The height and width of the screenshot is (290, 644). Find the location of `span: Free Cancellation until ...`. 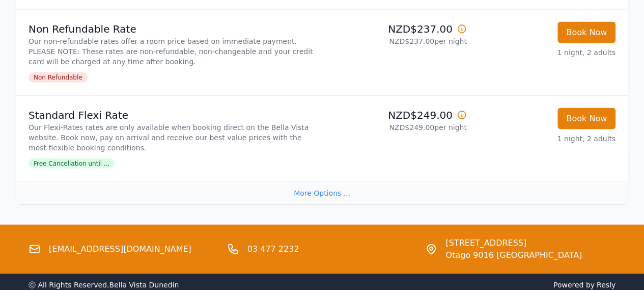

span: Free Cancellation until ... is located at coordinates (71, 164).